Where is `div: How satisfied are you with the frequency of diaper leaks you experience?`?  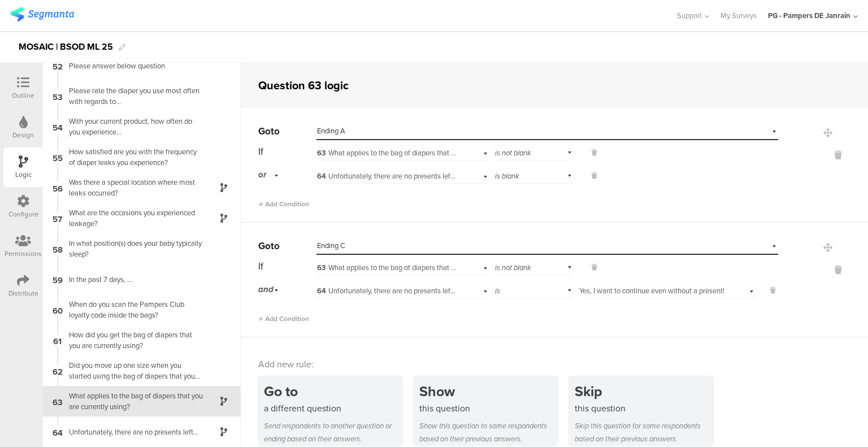
div: How satisfied are you with the frequency of diaper leaks you experience? is located at coordinates (133, 157).